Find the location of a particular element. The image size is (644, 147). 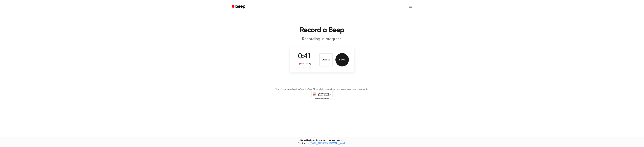

button: Save Audio Record is located at coordinates (342, 60).